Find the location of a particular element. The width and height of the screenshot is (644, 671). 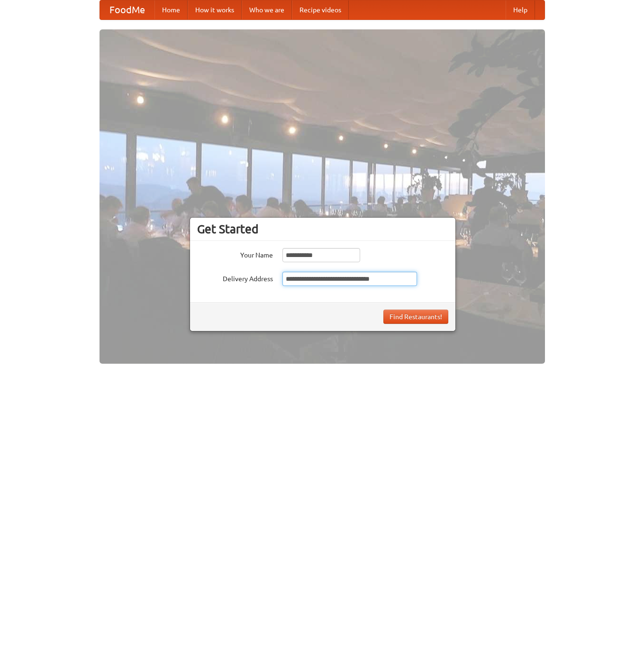

label: Delivery Address is located at coordinates (235, 278).